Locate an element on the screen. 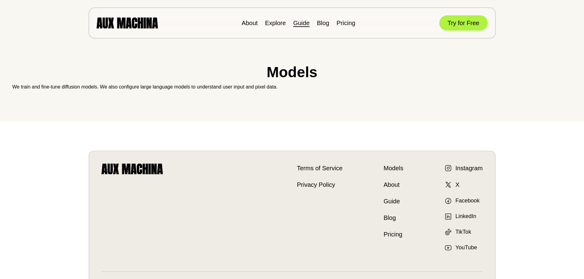 The image size is (584, 279). a: Instagram is located at coordinates (463, 168).